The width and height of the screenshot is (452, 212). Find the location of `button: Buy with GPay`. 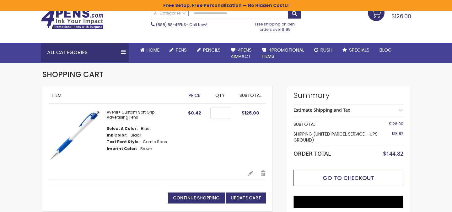

button: Buy with GPay is located at coordinates (349, 202).